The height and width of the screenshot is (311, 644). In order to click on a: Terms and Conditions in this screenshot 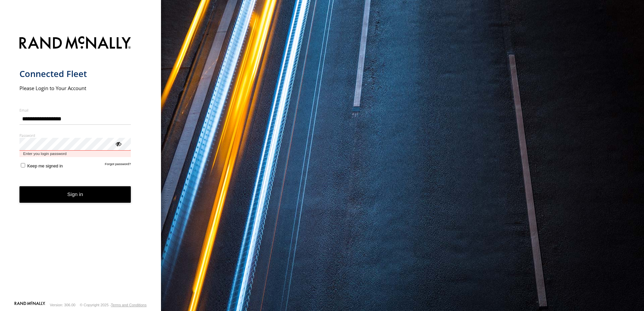, I will do `click(129, 305)`.